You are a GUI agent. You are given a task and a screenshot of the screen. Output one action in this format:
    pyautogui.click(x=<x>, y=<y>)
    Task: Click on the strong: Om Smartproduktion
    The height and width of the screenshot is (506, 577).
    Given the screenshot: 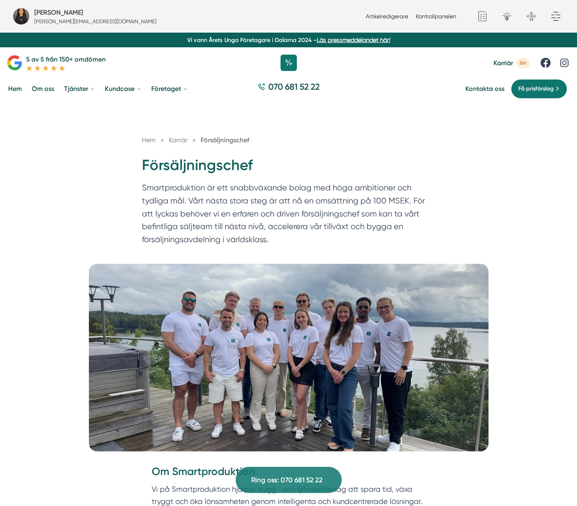 What is the action you would take?
    pyautogui.click(x=203, y=471)
    